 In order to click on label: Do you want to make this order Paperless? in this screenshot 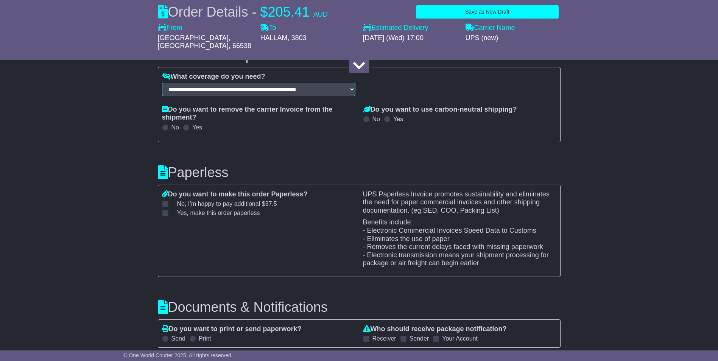, I will do `click(235, 195)`.